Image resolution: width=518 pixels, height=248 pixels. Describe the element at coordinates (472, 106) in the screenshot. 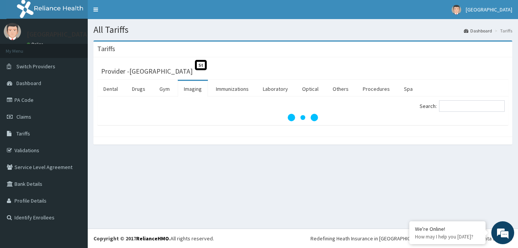

I see `input: Search:` at that location.